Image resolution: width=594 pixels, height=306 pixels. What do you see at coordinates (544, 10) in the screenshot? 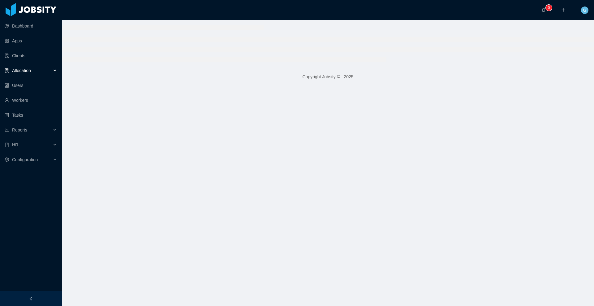
I see `i: icon: bell` at bounding box center [544, 10].